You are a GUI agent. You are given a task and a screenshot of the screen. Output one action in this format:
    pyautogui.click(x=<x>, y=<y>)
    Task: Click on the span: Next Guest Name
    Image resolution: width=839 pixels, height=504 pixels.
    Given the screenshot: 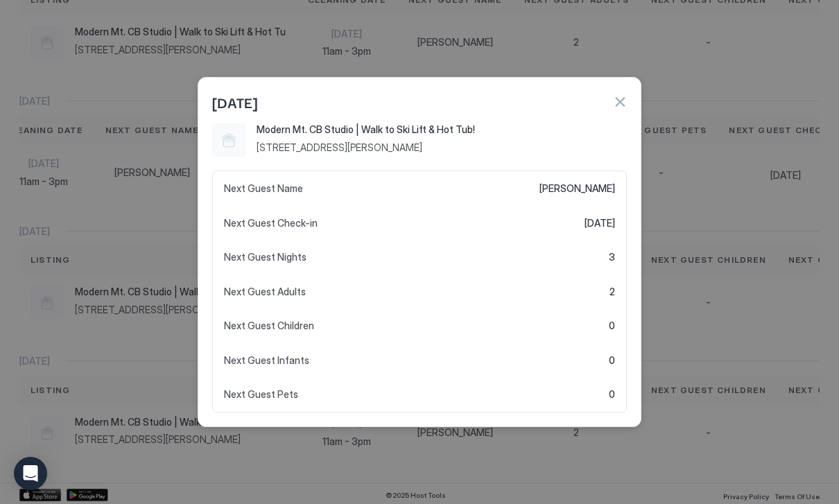 What is the action you would take?
    pyautogui.click(x=263, y=188)
    